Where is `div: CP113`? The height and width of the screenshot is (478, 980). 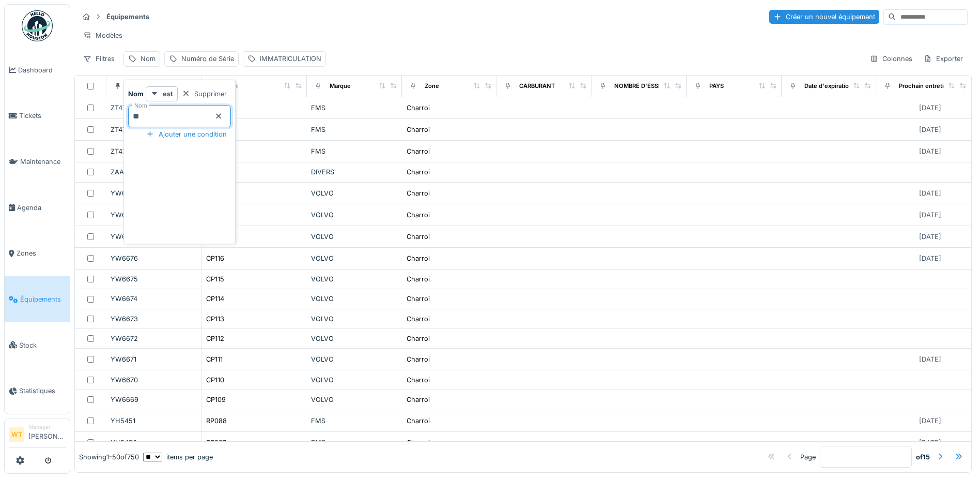
div: CP113 is located at coordinates (215, 319).